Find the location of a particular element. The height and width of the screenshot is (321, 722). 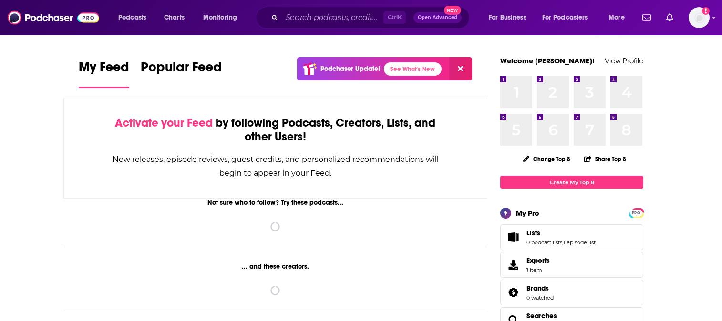

a: 0 podcast lists is located at coordinates (544, 243).